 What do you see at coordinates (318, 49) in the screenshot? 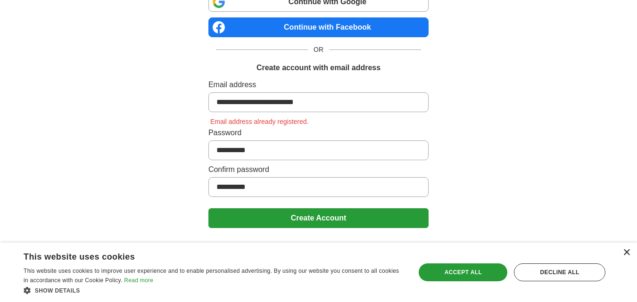
I see `span: OR` at bounding box center [318, 49].